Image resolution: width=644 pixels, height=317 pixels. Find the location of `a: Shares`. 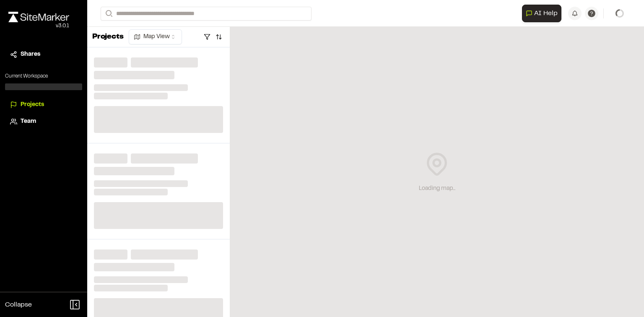

a: Shares is located at coordinates (43, 55).